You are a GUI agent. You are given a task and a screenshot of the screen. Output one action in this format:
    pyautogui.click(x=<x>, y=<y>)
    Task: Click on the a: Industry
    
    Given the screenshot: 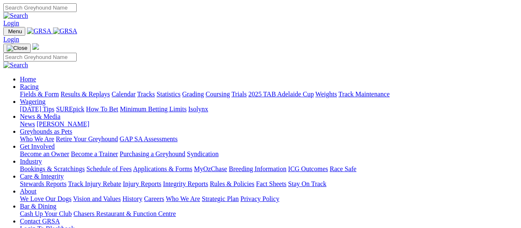 What is the action you would take?
    pyautogui.click(x=31, y=161)
    